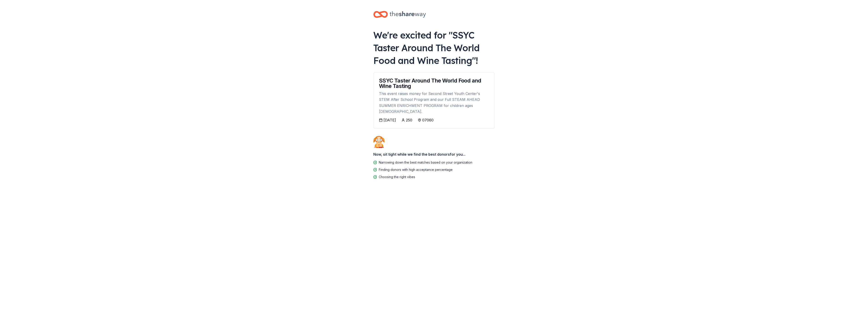  What do you see at coordinates (434, 83) in the screenshot?
I see `div: SSYC Taster Around The World Food and Wine Tasting` at bounding box center [434, 83].